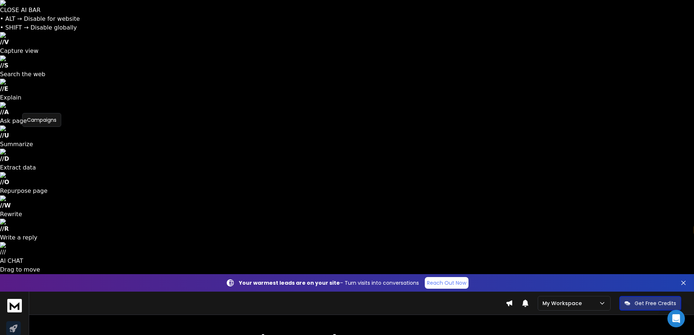 The image size is (694, 335). What do you see at coordinates (289, 283) in the screenshot?
I see `strong: Your warmest leads are on your site` at bounding box center [289, 283].